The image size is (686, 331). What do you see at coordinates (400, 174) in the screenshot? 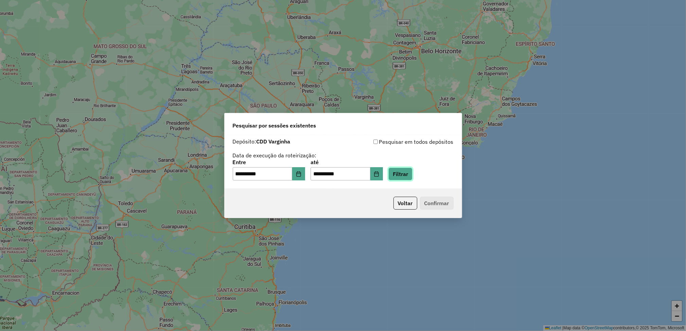
I see `button: Filtrar` at bounding box center [400, 174].